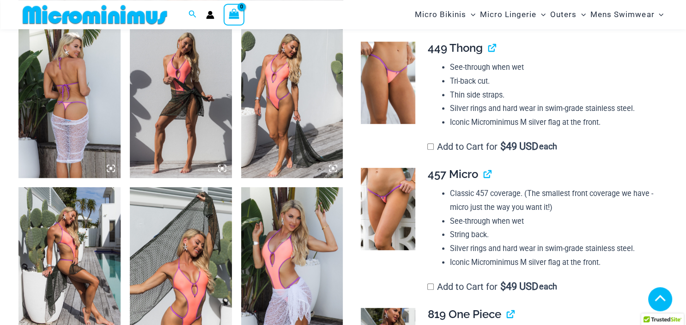  What do you see at coordinates (464, 314) in the screenshot?
I see `span: 819 One Piece` at bounding box center [464, 314].